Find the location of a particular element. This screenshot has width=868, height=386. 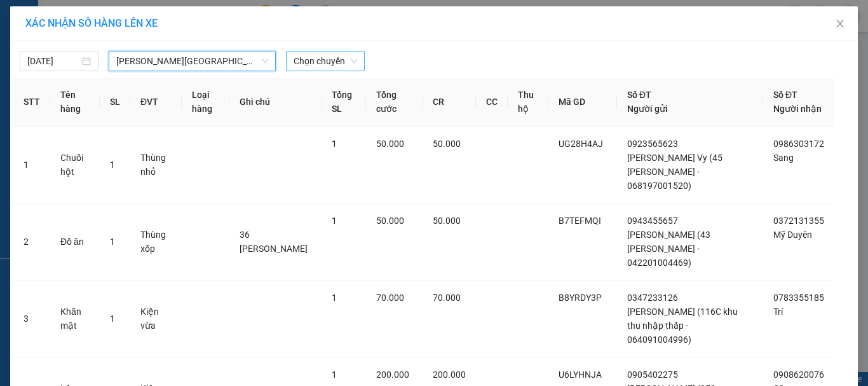

td: 1 is located at coordinates (32, 165).